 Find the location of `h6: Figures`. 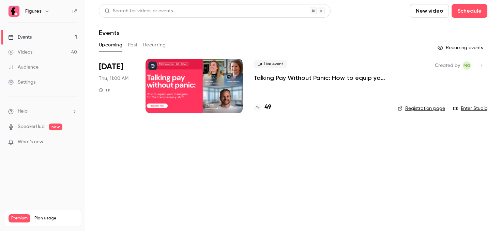

h6: Figures is located at coordinates (33, 11).